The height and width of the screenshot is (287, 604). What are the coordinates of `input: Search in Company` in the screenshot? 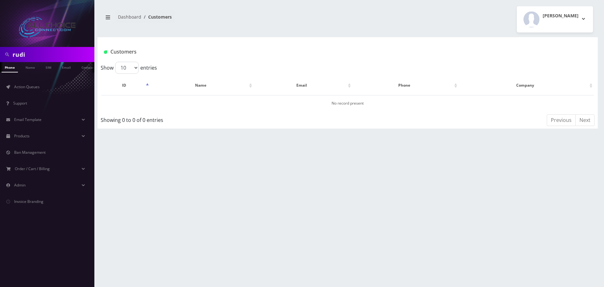 It's located at (53, 54).